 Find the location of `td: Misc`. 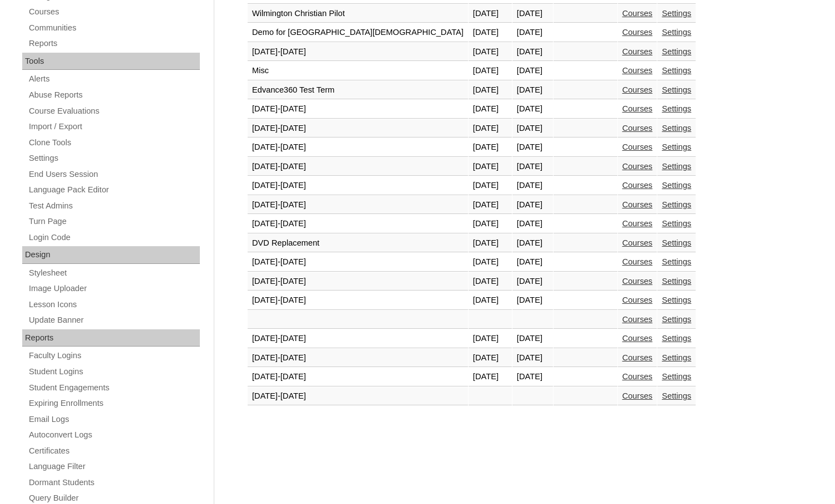

td: Misc is located at coordinates (358, 71).